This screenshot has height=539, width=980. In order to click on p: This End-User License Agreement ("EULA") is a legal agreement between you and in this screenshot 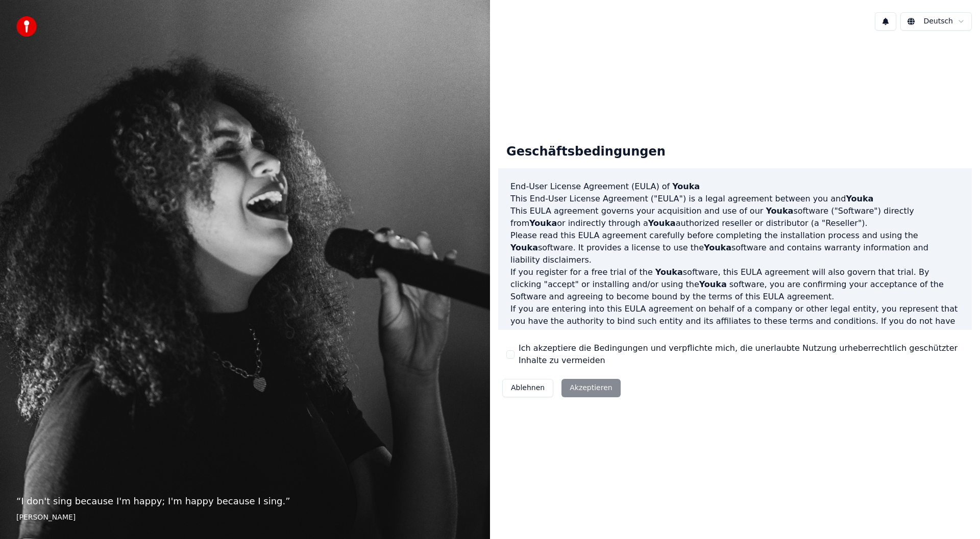, I will do `click(735, 199)`.